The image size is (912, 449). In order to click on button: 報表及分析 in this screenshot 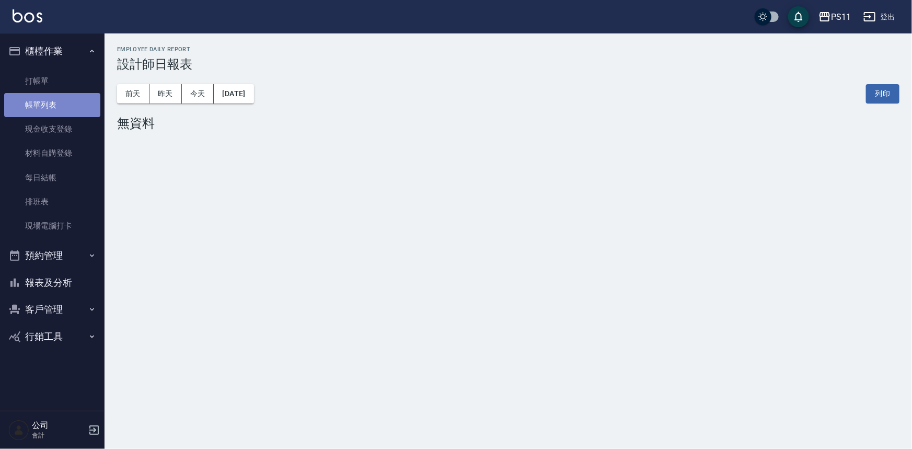, I will do `click(52, 283)`.